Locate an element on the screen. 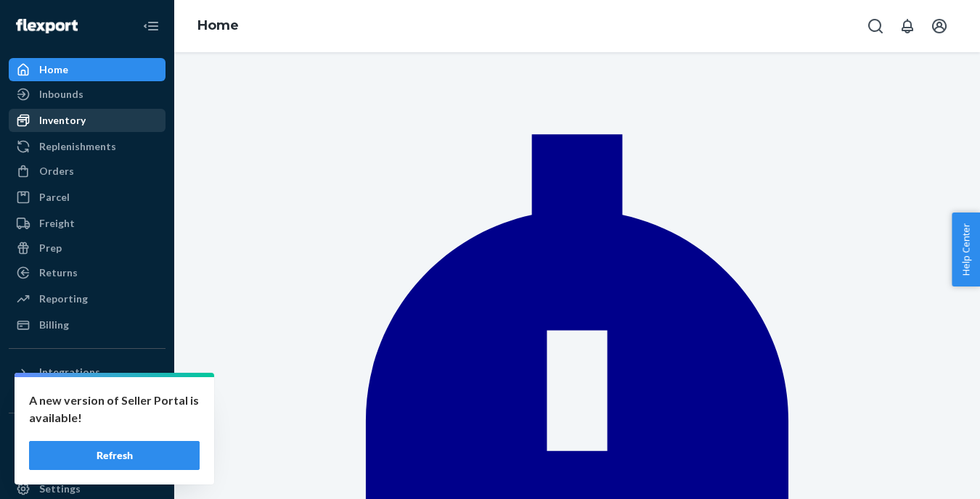  button: Help Center is located at coordinates (965, 250).